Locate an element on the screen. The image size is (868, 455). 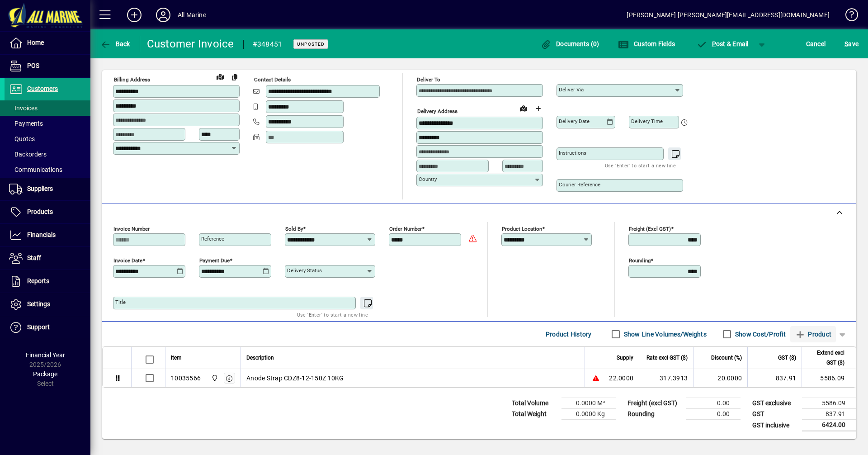
td: 0.0000 Kg is located at coordinates (588, 414).